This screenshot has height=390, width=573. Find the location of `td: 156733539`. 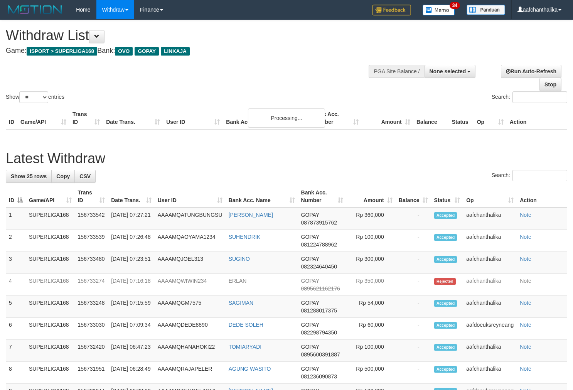

td: 156733539 is located at coordinates (91, 241).